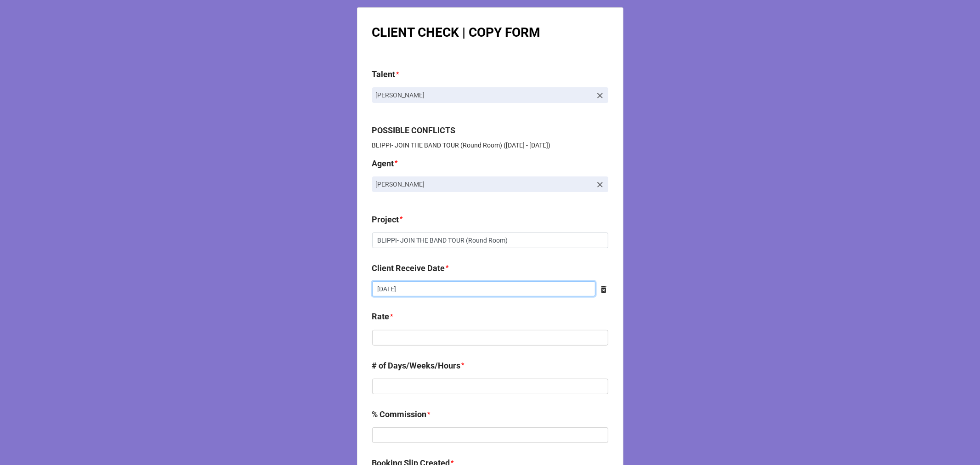 The height and width of the screenshot is (465, 980). Describe the element at coordinates (383, 74) in the screenshot. I see `label: Talent` at that location.